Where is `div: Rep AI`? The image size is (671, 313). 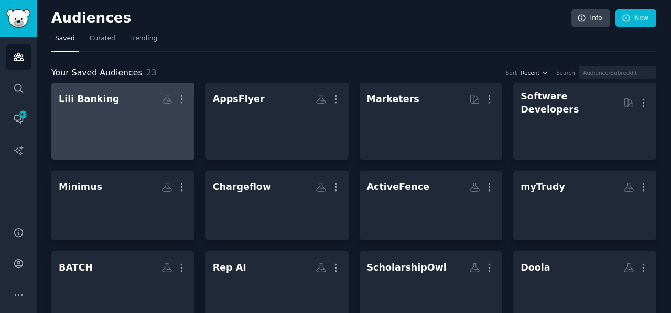
div: Rep AI is located at coordinates (230, 268).